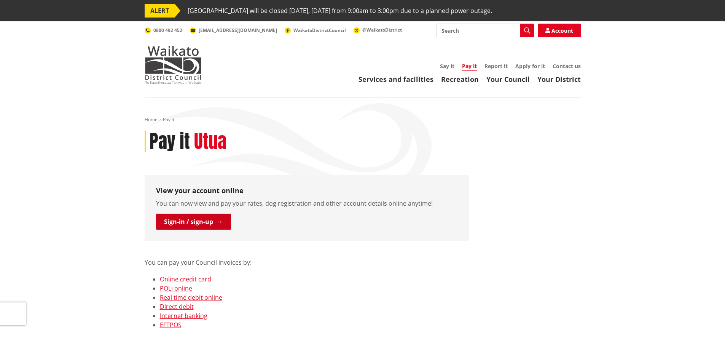  What do you see at coordinates (559, 30) in the screenshot?
I see `a: Account` at bounding box center [559, 30].